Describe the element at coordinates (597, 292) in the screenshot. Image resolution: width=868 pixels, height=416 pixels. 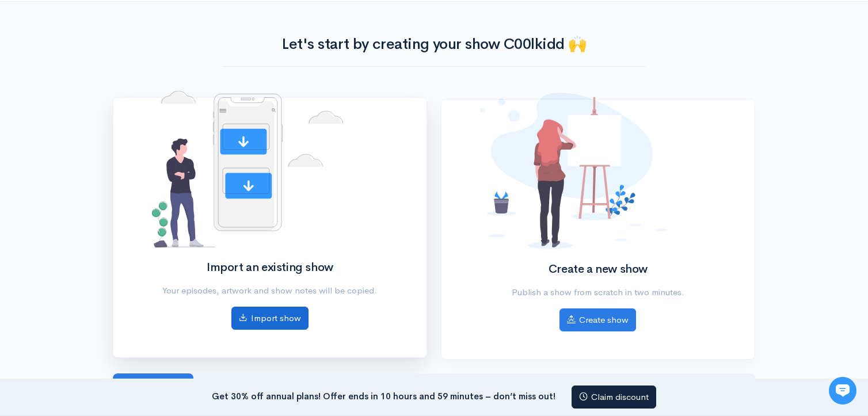
I see `p: Publish a show from scratch in two minutes.` at that location.